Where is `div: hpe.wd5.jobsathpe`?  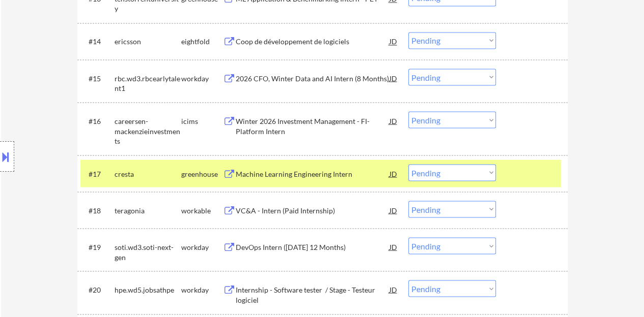
div: hpe.wd5.jobsathpe is located at coordinates (148, 290).